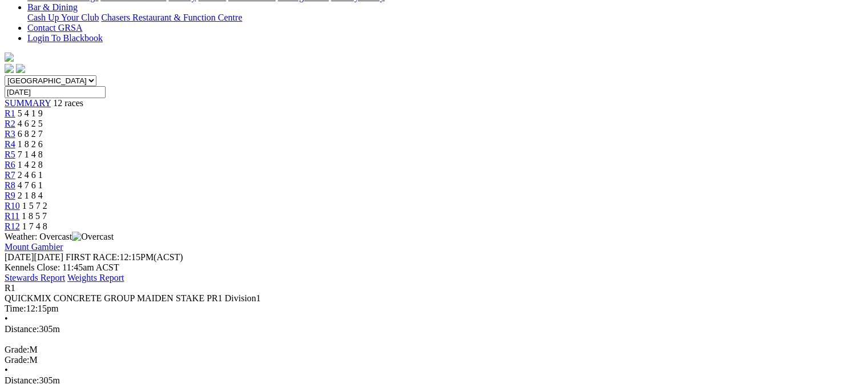 This screenshot has height=388, width=868. Describe the element at coordinates (9, 164) in the screenshot. I see `span: R6` at that location.